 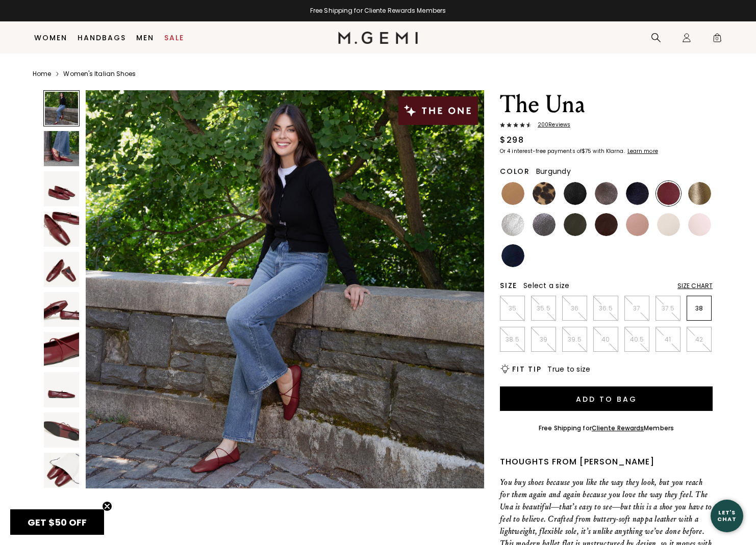 I want to click on p: 41, so click(x=668, y=339).